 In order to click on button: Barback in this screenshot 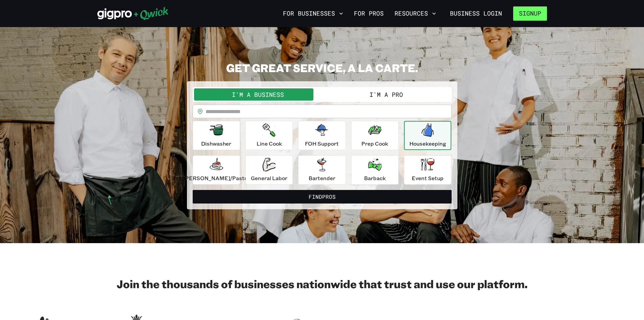, I will do `click(375, 170)`.